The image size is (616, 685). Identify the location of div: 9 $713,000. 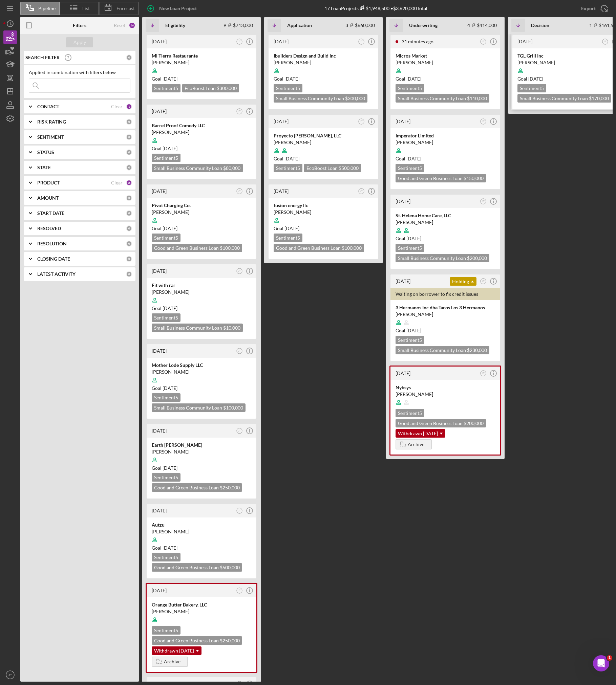
(238, 25).